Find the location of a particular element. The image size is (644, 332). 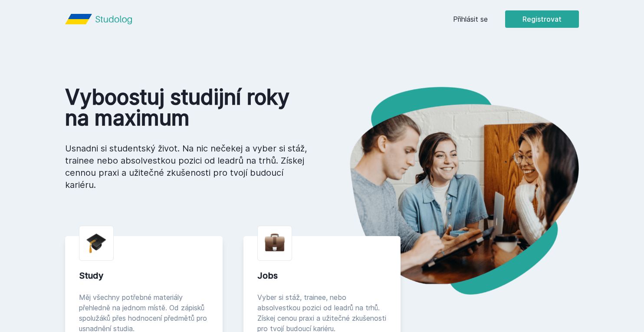

img: hero.png is located at coordinates (451, 190).